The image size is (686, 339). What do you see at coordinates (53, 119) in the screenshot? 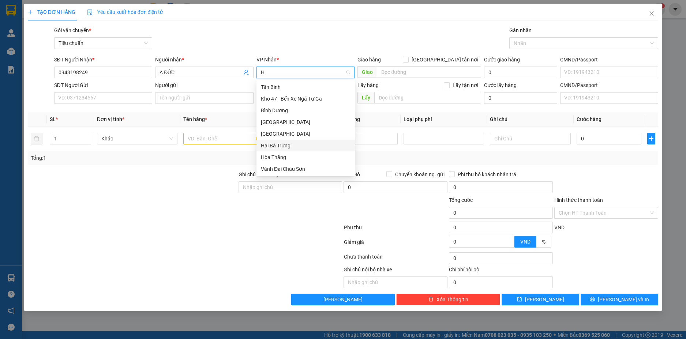
I see `span: SL` at bounding box center [53, 119].